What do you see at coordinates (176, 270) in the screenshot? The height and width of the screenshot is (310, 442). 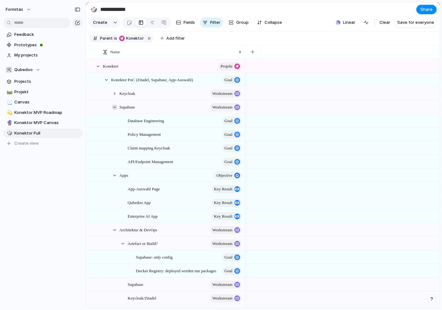 I see `span: Docker Registry: deployed werden nur packages` at bounding box center [176, 270].